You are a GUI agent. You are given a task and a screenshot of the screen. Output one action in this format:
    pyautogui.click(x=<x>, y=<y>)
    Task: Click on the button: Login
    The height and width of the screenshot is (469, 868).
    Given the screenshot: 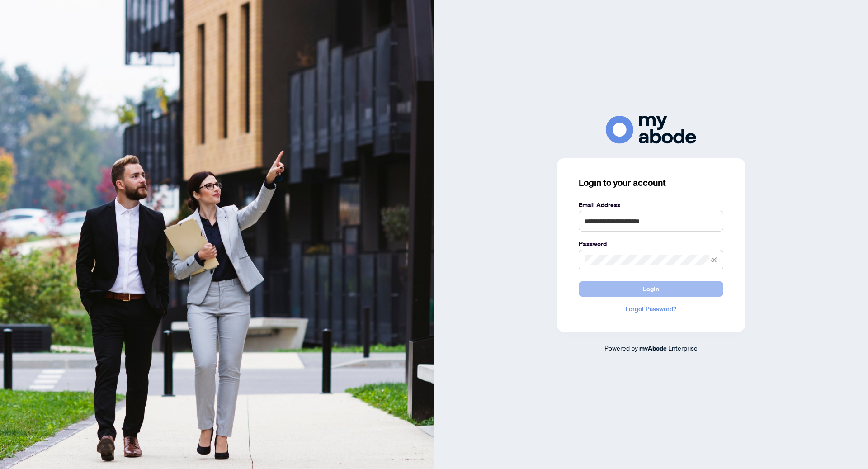 What is the action you would take?
    pyautogui.click(x=651, y=289)
    